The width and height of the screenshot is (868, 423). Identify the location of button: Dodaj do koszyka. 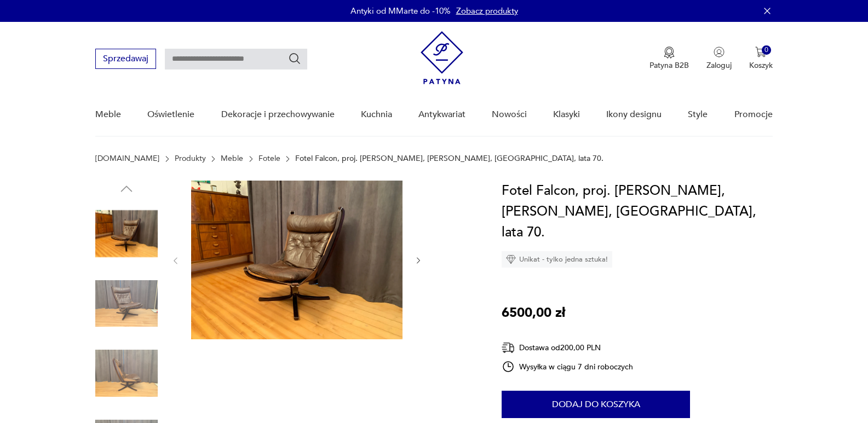
(596, 404).